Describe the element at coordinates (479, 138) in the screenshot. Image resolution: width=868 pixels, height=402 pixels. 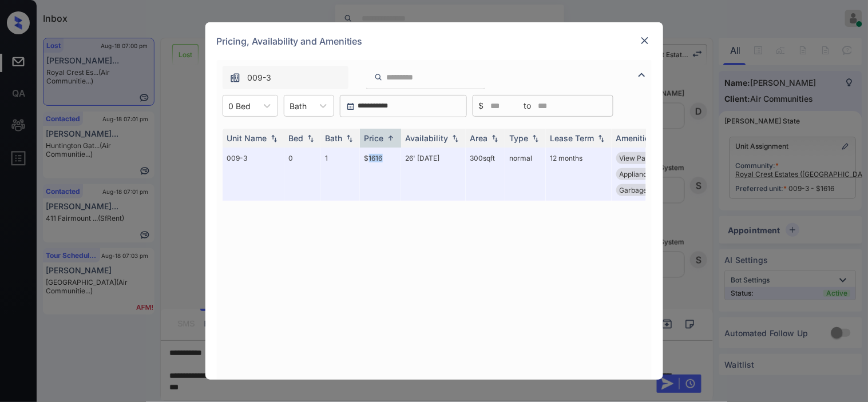
I see `div: Area` at that location.